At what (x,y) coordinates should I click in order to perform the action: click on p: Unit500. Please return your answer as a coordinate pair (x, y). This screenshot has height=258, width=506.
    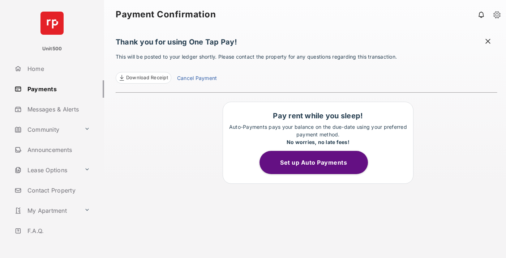
    Looking at the image, I should click on (52, 49).